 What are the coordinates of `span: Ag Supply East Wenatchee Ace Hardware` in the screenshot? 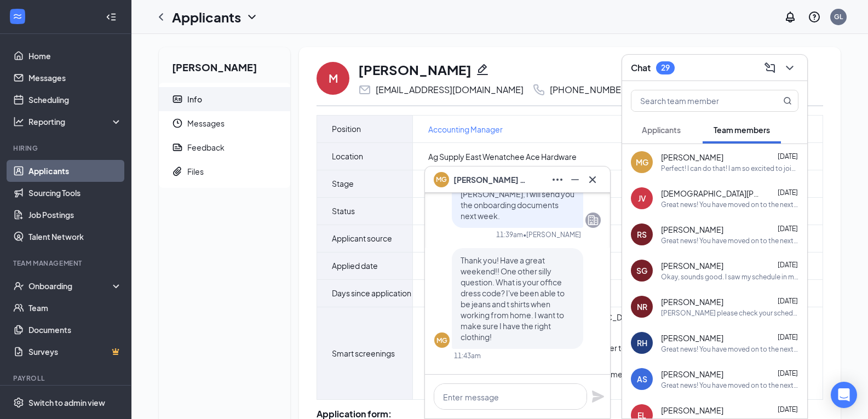 It's located at (502, 156).